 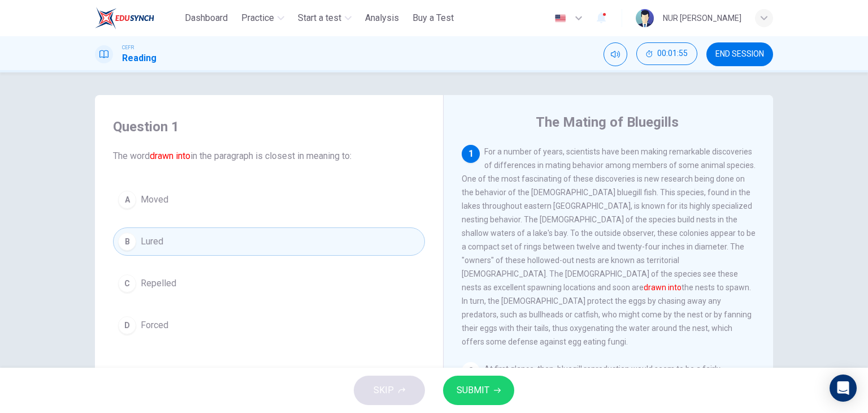 I want to click on span: Buy a Test, so click(x=433, y=18).